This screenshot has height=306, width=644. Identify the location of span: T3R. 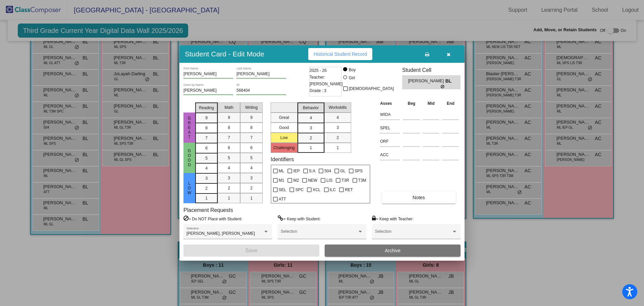
(345, 181).